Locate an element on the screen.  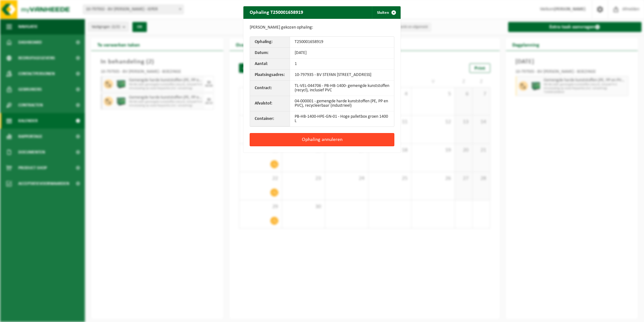
td: 04-000001 - gemengde harde kunststoffen (PE, PP en PVC), recycleerbaar (industrieel) is located at coordinates (342, 104).